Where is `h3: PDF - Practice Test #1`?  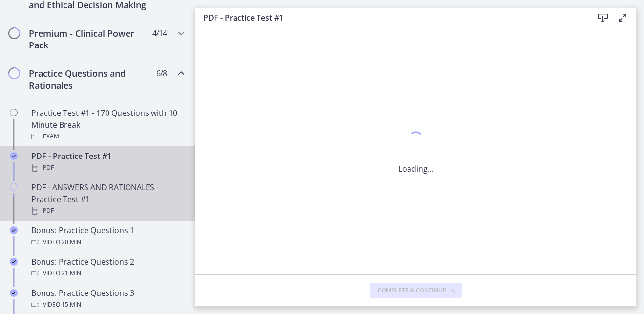 h3: PDF - Practice Test #1 is located at coordinates (390, 18).